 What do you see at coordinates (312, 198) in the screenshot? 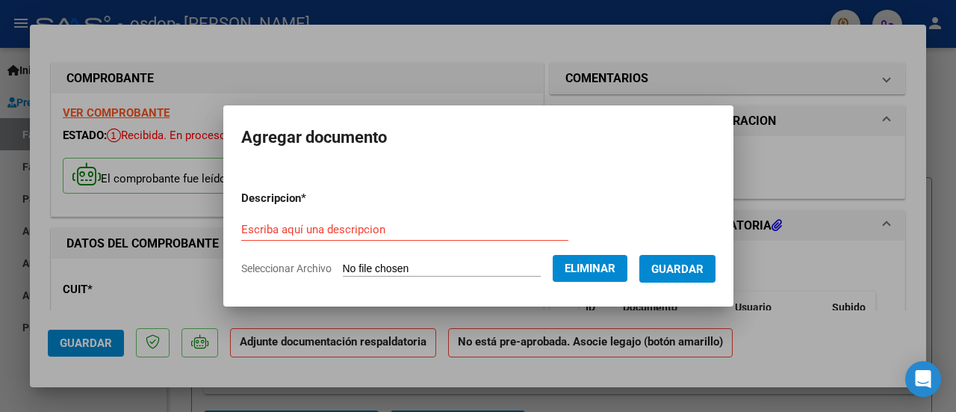
I see `p: Descripcion` at bounding box center [312, 198].